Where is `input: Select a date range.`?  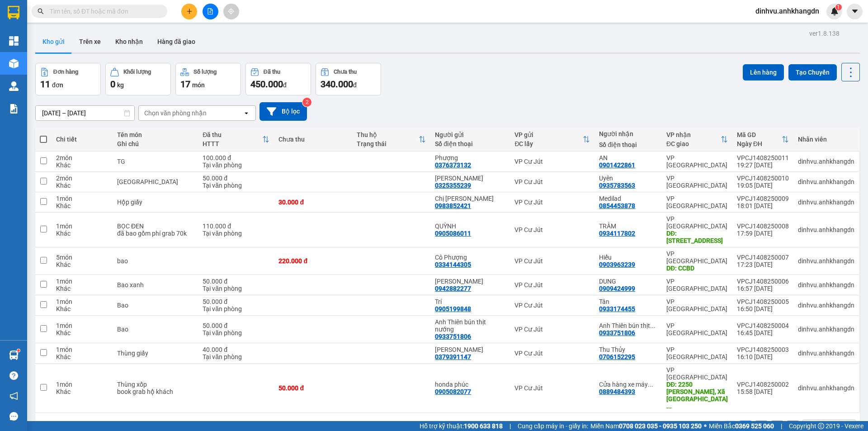
input: Select a date range. is located at coordinates (85, 113).